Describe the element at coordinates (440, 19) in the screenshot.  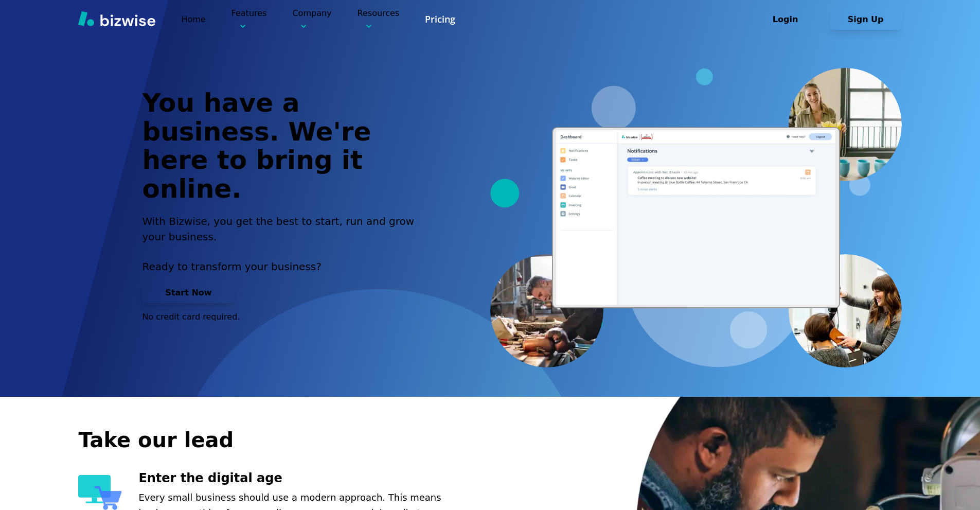
I see `a: Pricing` at that location.